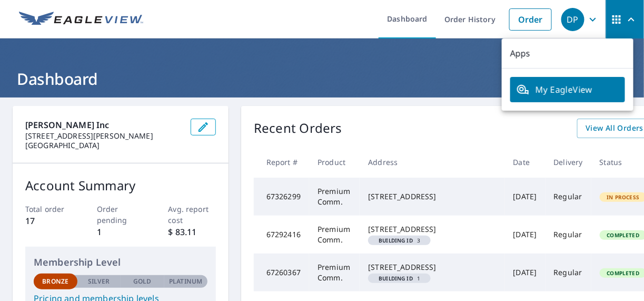  What do you see at coordinates (322, 79) in the screenshot?
I see `h1: Dashboard` at bounding box center [322, 79].